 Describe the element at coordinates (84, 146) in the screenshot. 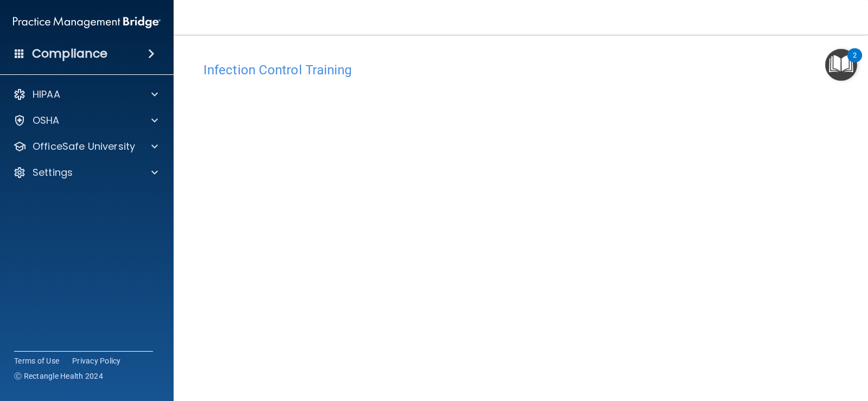

I see `p: OfficeSafe University` at that location.